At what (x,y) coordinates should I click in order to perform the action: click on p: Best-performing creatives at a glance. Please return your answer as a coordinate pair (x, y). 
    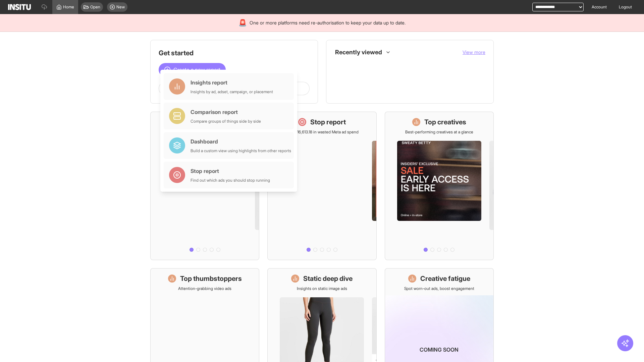
    Looking at the image, I should click on (439, 132).